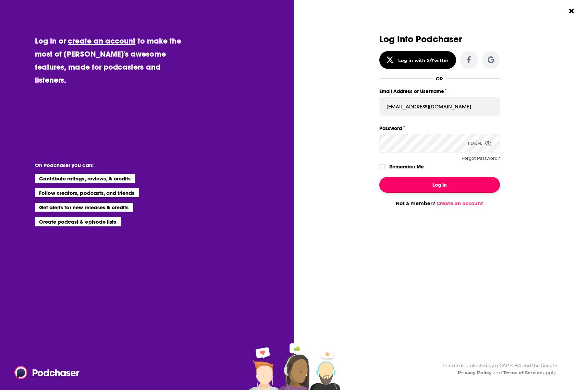  I want to click on a: Create an account, so click(460, 203).